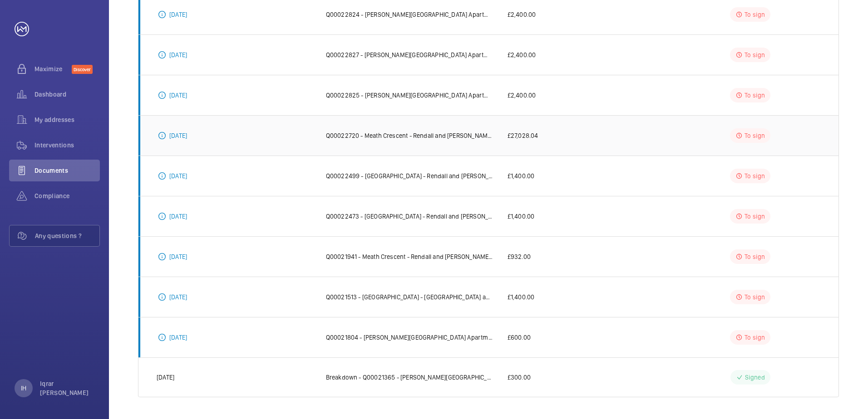  Describe the element at coordinates (67, 120) in the screenshot. I see `span: My addresses` at that location.